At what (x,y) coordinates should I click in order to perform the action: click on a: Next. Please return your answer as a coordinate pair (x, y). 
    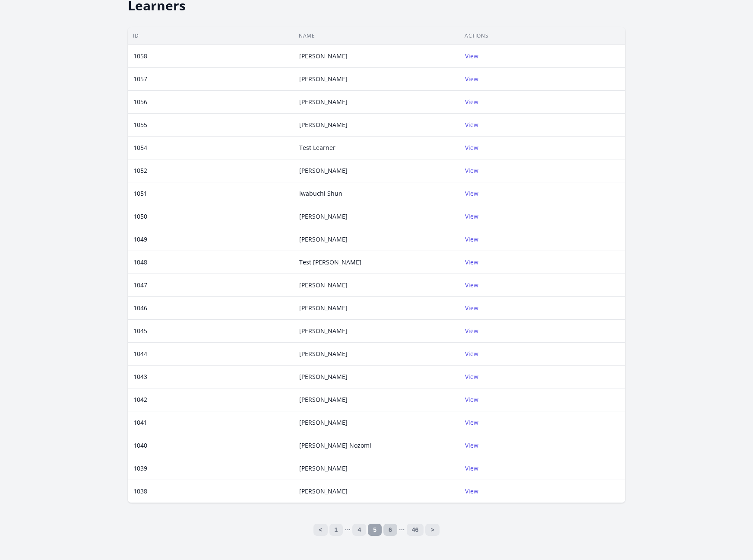
    Looking at the image, I should click on (432, 530).